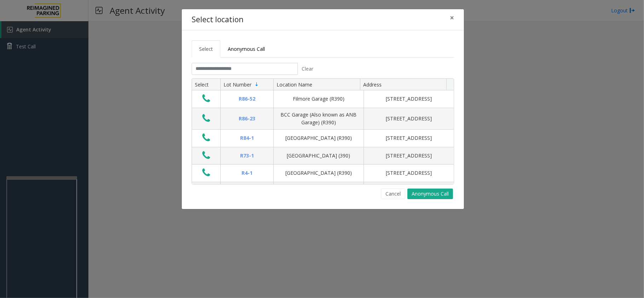  What do you see at coordinates (372, 85) in the screenshot?
I see `span: Address` at bounding box center [372, 85].